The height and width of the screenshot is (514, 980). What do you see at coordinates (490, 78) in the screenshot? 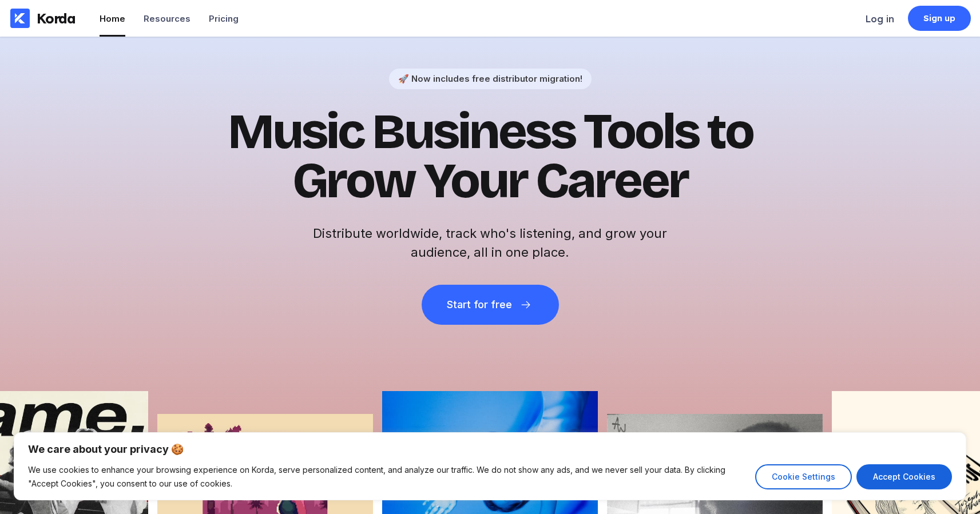
I see `div: 🚀 Now includes free distributor migration!` at bounding box center [490, 78].